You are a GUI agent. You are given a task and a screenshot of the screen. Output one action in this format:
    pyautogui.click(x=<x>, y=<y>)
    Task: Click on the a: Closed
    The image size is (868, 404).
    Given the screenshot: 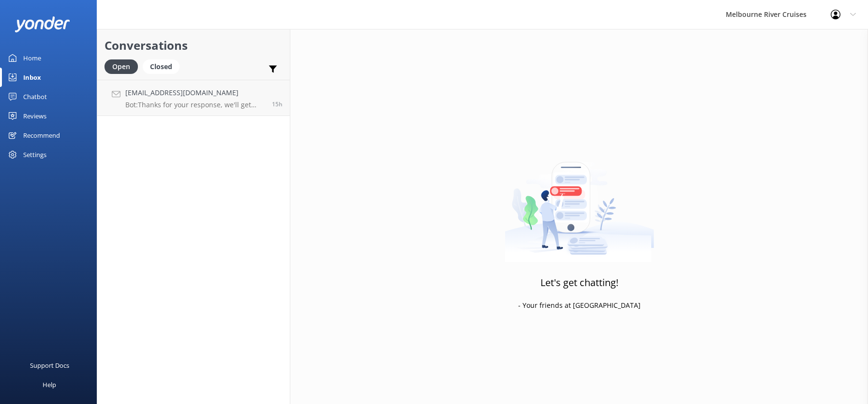 What is the action you would take?
    pyautogui.click(x=164, y=66)
    